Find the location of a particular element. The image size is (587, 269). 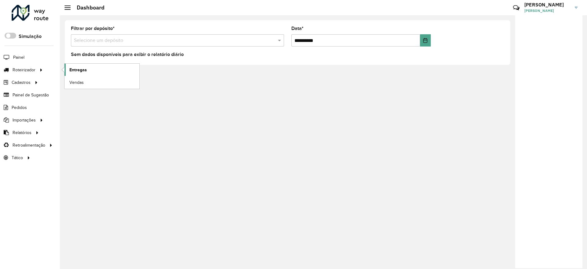

a: Entregas is located at coordinates (102, 70).